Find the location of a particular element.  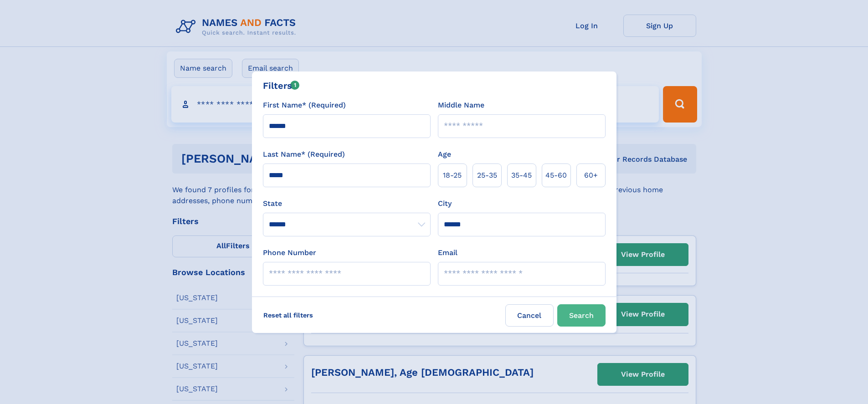

label: Cancel is located at coordinates (529, 315).